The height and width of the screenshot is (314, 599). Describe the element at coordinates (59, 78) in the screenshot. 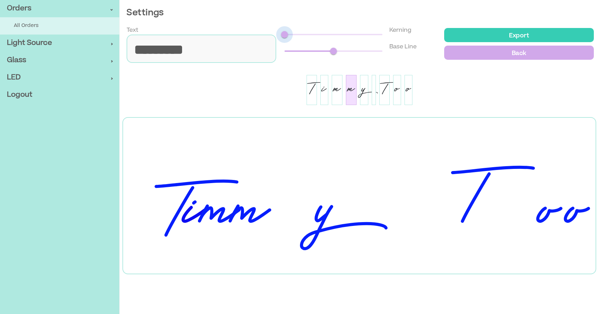

I see `span: LED` at that location.